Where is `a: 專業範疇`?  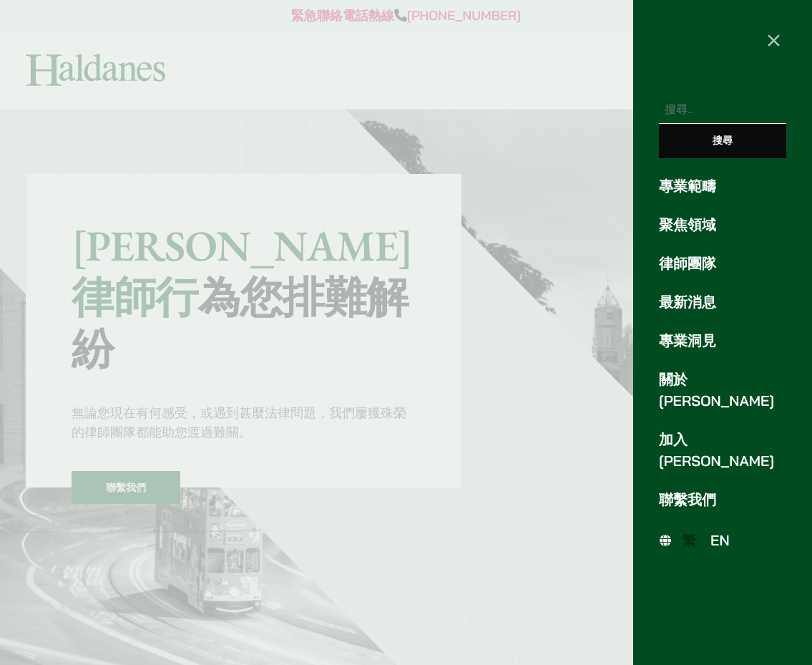
a: 專業範疇 is located at coordinates (722, 186).